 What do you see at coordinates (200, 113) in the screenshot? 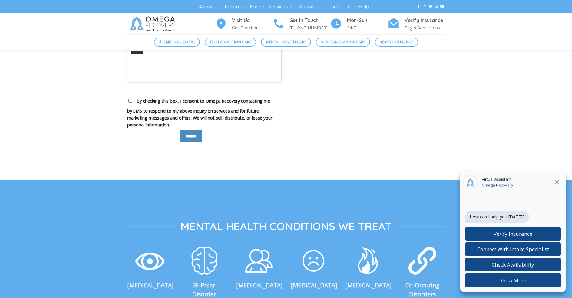
I see `span: By checking this box, I consent to Omega Recovery contacting me by SMS to respond to my above inq...` at bounding box center [200, 113].